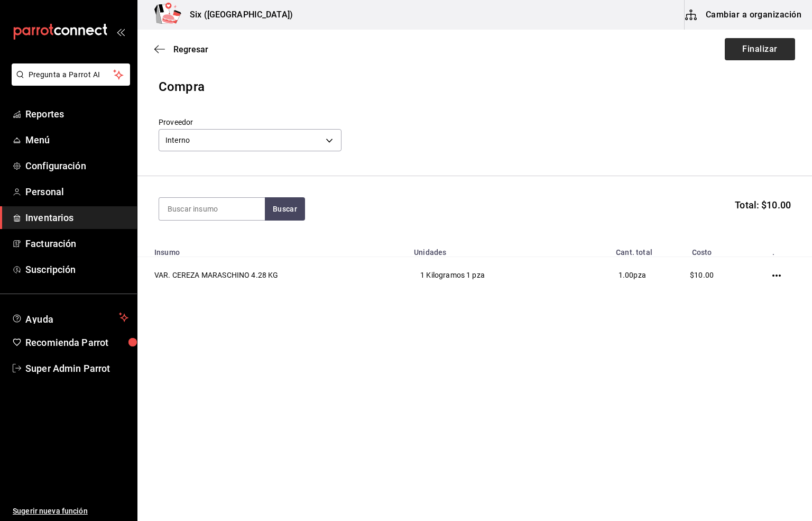 The image size is (812, 521). Describe the element at coordinates (71, 75) in the screenshot. I see `button: Pregunta a Parrot AI` at that location.